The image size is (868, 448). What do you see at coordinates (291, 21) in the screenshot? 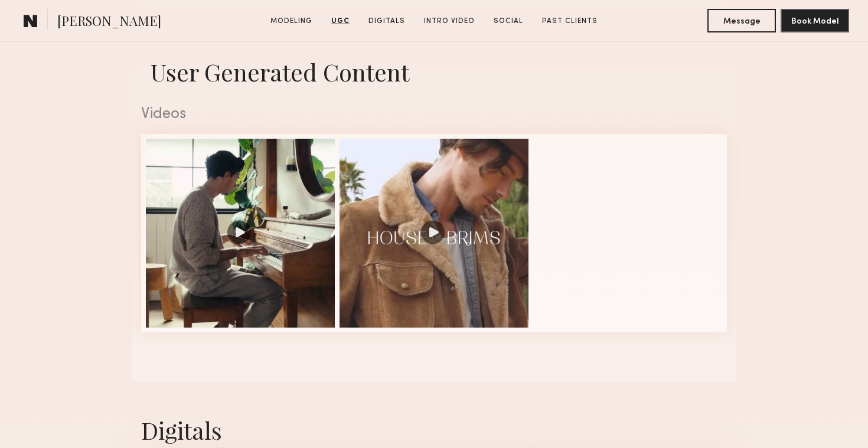
I see `a: Modeling` at bounding box center [291, 21].